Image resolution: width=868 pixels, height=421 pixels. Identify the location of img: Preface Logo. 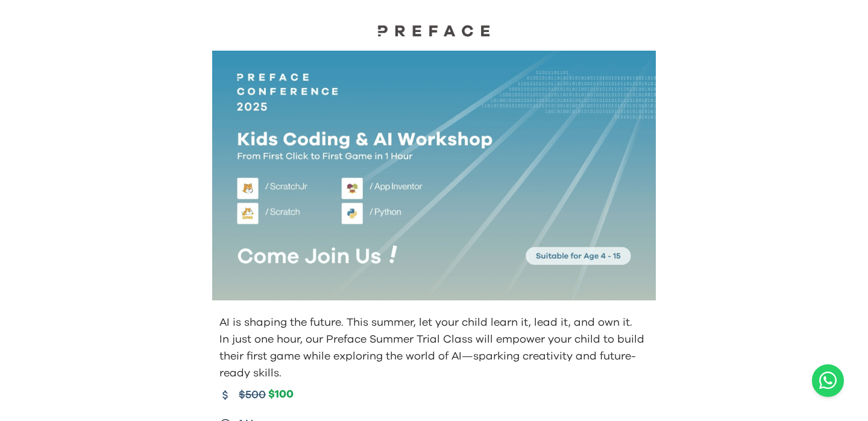
(434, 30).